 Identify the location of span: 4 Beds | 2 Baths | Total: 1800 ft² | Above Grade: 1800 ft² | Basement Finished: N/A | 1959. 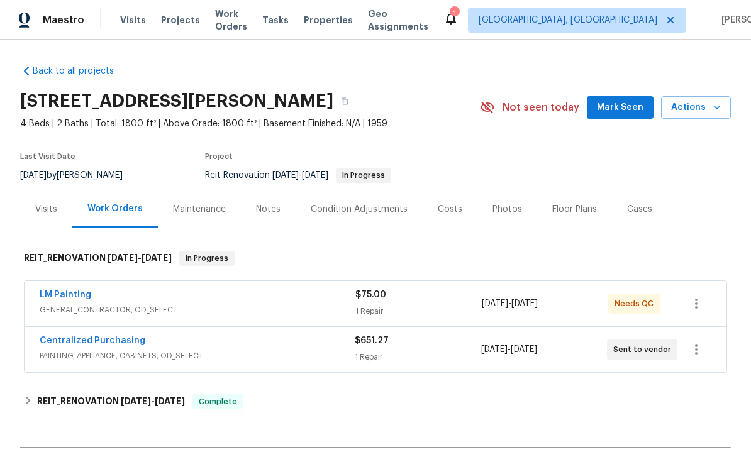
(250, 124).